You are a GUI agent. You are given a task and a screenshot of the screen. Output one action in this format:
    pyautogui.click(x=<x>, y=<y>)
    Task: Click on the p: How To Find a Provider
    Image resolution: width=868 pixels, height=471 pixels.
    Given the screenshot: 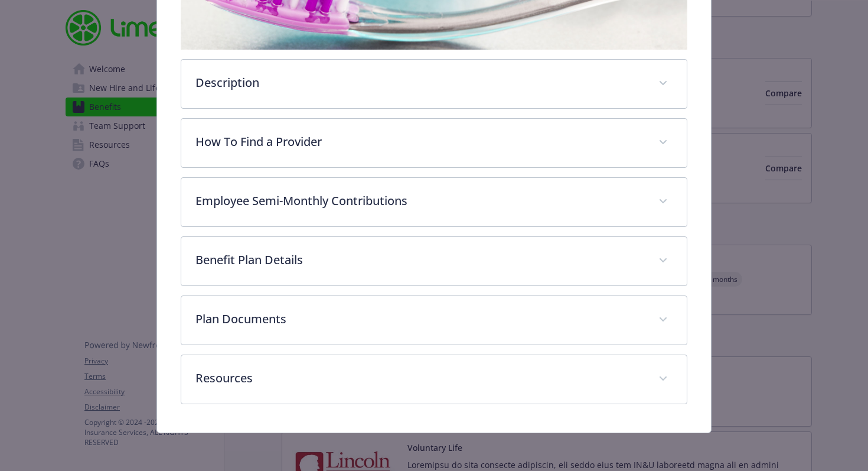 What is the action you would take?
    pyautogui.click(x=420, y=142)
    